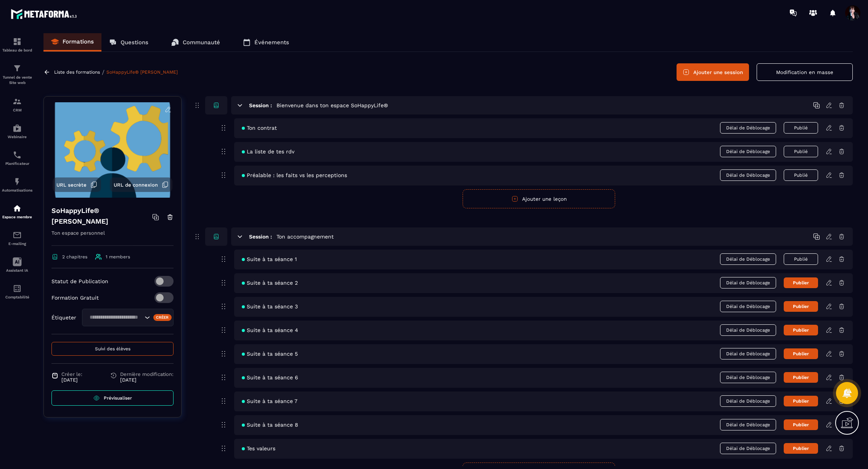 This screenshot has height=469, width=868. What do you see at coordinates (17, 235) in the screenshot?
I see `img: email` at bounding box center [17, 235].